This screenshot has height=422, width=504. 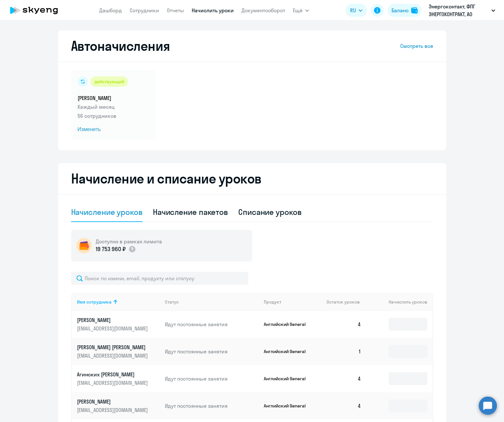 I want to click on h2: Начисление и списание уроков, so click(x=252, y=178).